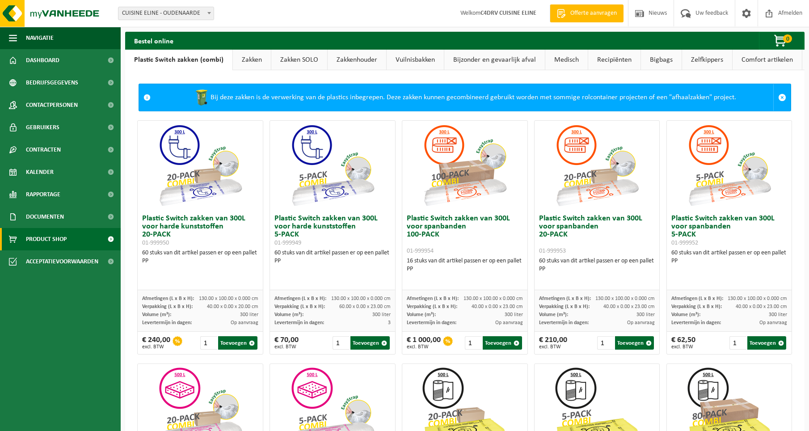 The image size is (809, 431). What do you see at coordinates (782, 97) in the screenshot?
I see `a: Sluit melding` at bounding box center [782, 97].